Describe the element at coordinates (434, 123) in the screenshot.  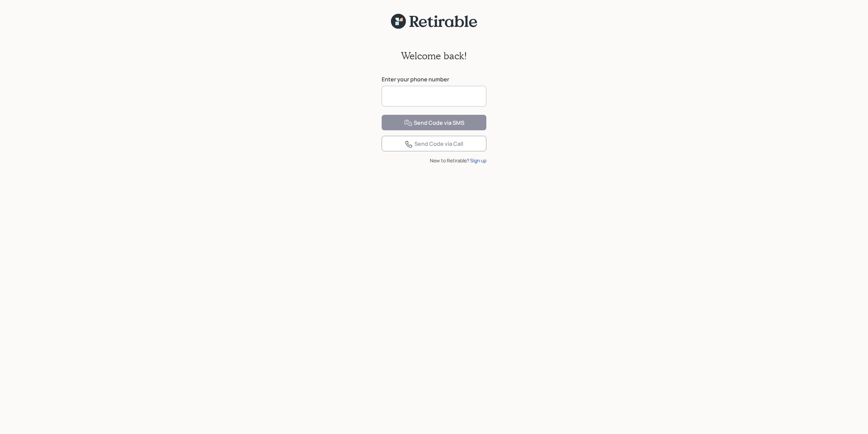
I see `div: Send Code via SMS` at that location.